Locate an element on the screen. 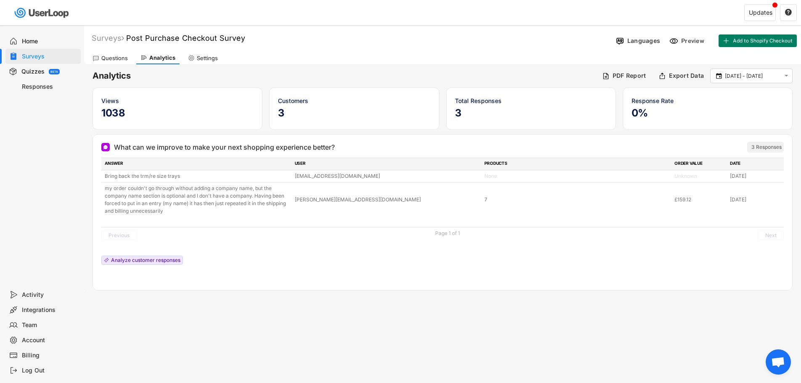 Image resolution: width=801 pixels, height=383 pixels. div: PRODUCTS is located at coordinates (577, 164).